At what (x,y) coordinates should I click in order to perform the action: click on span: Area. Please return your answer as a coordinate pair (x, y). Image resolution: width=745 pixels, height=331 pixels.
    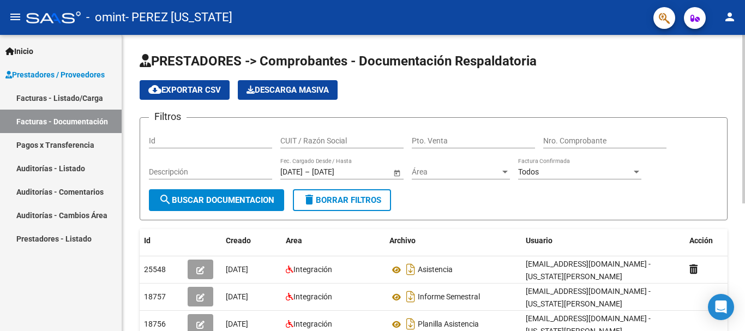
    Looking at the image, I should click on (294, 241).